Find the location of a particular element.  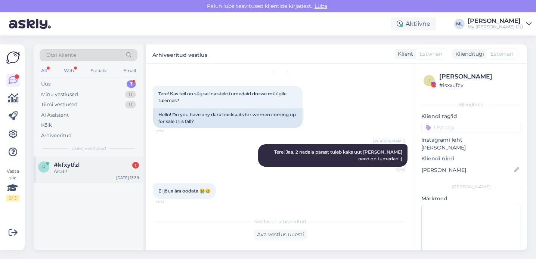

span: Uued vestlused is located at coordinates (88, 148).